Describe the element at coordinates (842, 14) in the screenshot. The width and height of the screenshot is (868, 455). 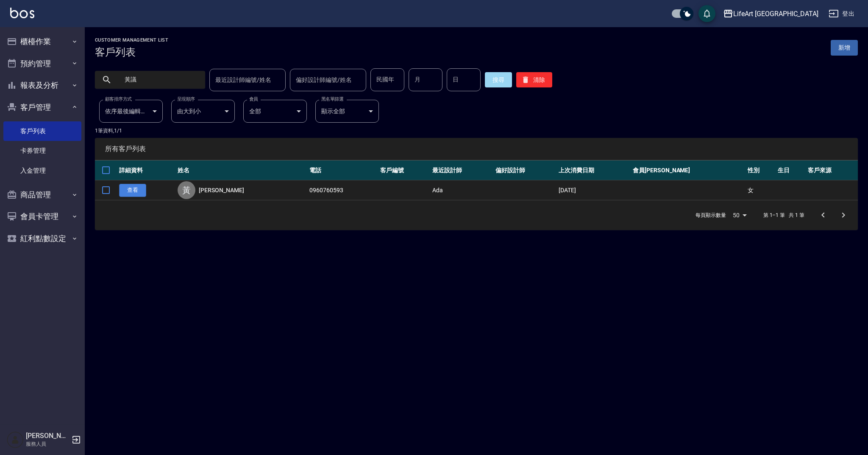
I see `button: 登出` at that location.